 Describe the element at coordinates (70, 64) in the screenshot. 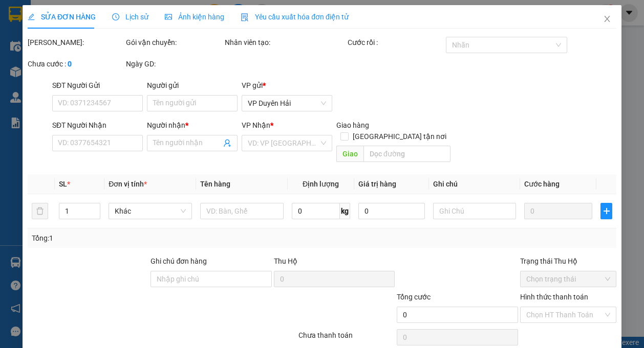

I see `b: 0` at that location.